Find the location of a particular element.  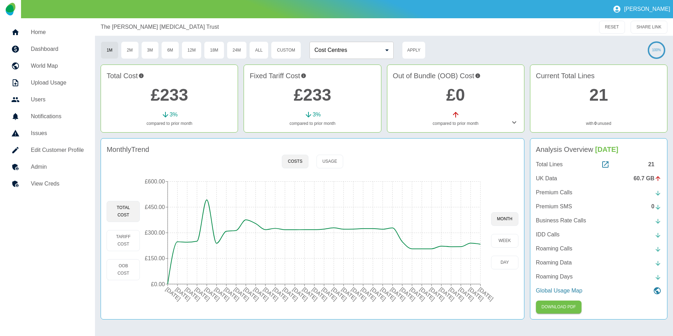

p: Roaming Calls is located at coordinates (554, 249).